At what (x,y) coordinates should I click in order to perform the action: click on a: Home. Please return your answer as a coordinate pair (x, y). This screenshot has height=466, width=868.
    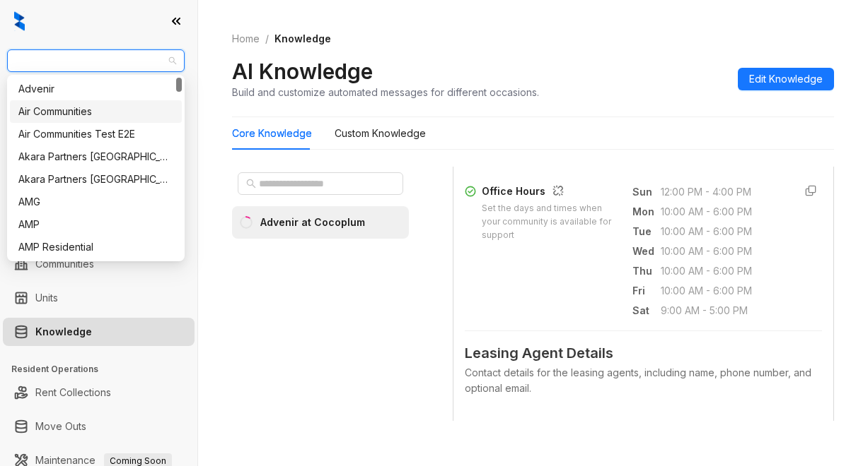
    Looking at the image, I should click on (245, 39).